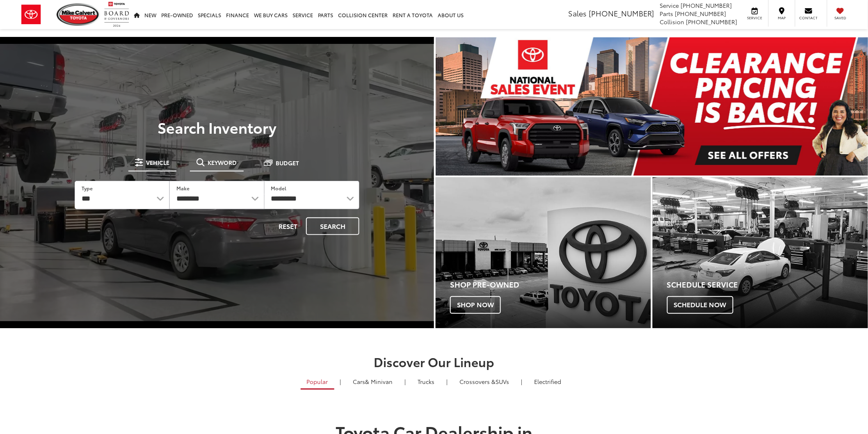 The image size is (868, 434). I want to click on a: Schedule Service Schedule Now, so click(760, 253).